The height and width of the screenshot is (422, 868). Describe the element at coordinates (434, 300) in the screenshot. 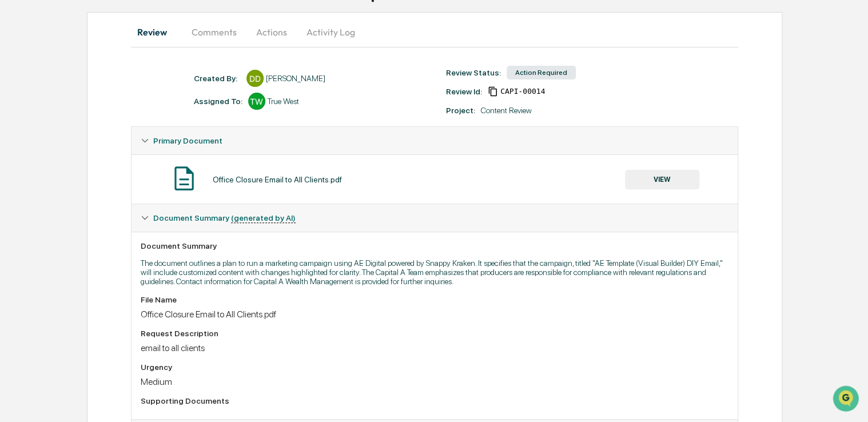

I see `div: File Name` at that location.